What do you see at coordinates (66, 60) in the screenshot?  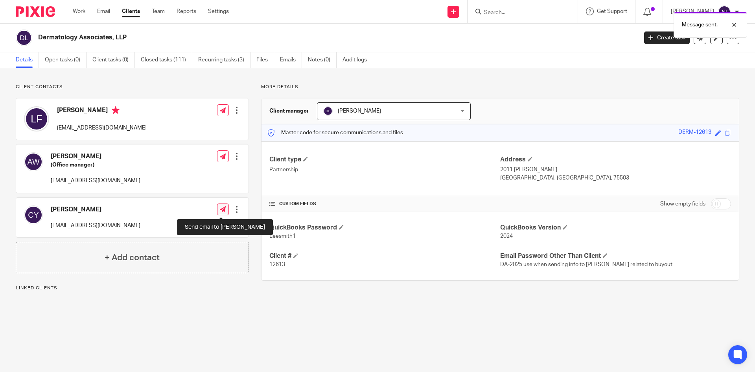 I see `a: Open tasks (0)` at bounding box center [66, 60].